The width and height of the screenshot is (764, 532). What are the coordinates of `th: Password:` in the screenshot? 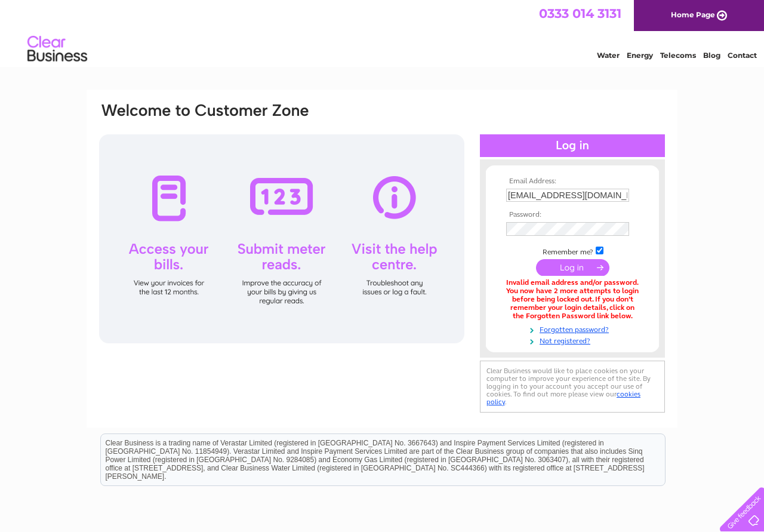 It's located at (572, 215).